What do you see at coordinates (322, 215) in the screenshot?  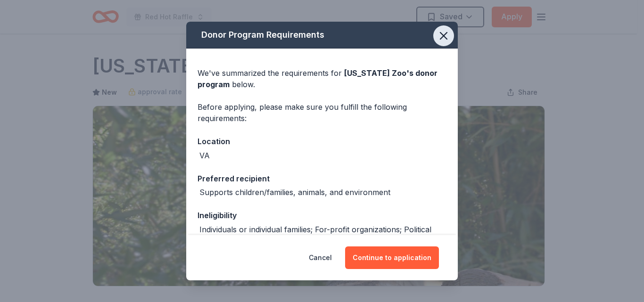 I see `div: Ineligibility` at bounding box center [322, 215].